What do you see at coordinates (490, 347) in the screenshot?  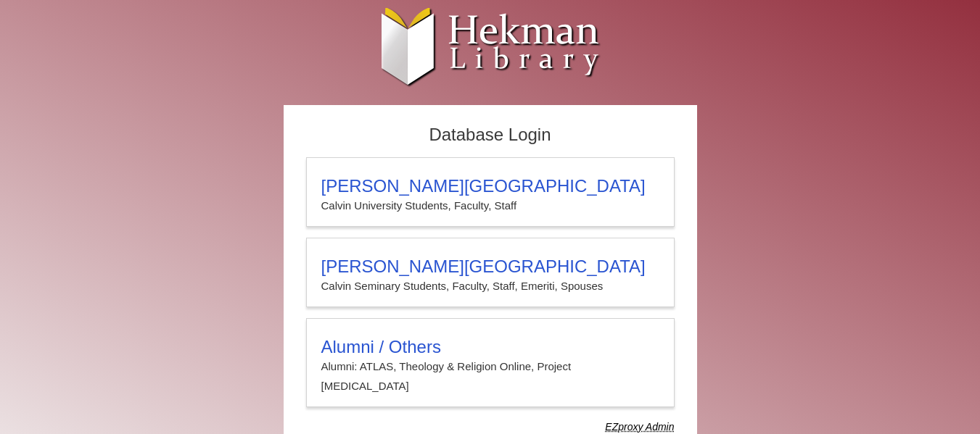 I see `h3: Alumni / Others` at bounding box center [490, 347].